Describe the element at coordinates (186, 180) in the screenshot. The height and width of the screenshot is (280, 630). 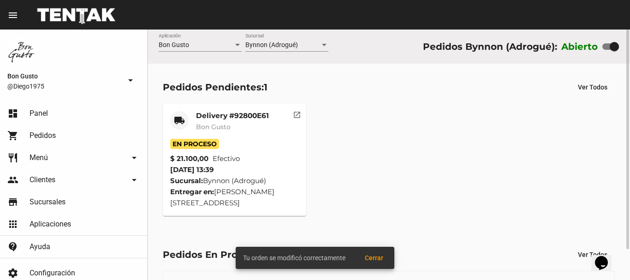
I see `strong: Sucursal:` at that location.